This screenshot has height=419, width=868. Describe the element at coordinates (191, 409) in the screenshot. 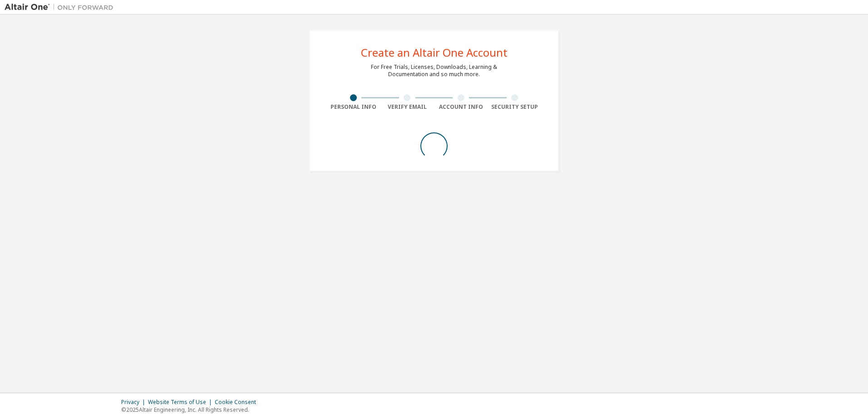

I see `p: © 2025 Altair Engineering, Inc. All Rights Reserved.` at that location.